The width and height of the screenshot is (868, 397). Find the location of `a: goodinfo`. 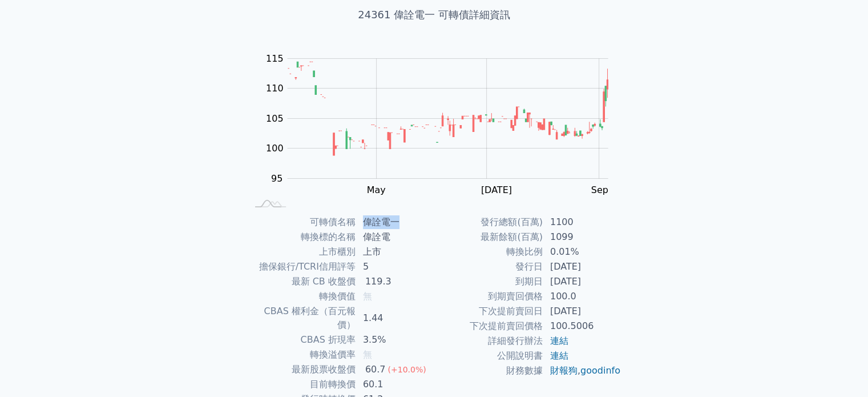

a: goodinfo is located at coordinates (601, 370).